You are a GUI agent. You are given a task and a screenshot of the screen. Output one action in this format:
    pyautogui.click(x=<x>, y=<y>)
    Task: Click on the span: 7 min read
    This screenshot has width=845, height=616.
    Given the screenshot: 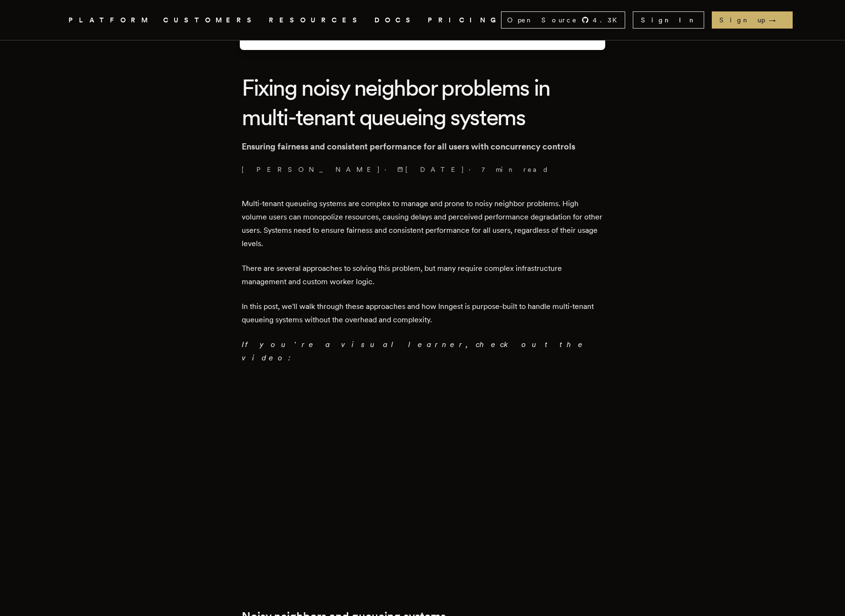 What is the action you would take?
    pyautogui.click(x=516, y=170)
    